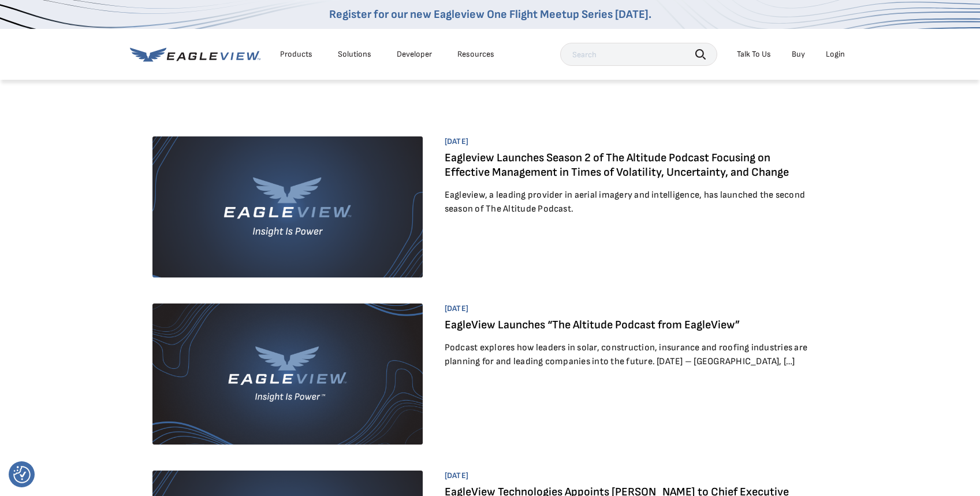 The width and height of the screenshot is (980, 496). I want to click on img: ev-default-img, so click(288, 207).